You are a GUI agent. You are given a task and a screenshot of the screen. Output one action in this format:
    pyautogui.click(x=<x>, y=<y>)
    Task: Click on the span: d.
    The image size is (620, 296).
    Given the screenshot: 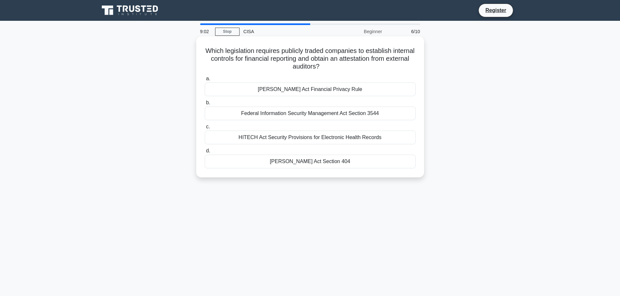 What is the action you would take?
    pyautogui.click(x=208, y=151)
    